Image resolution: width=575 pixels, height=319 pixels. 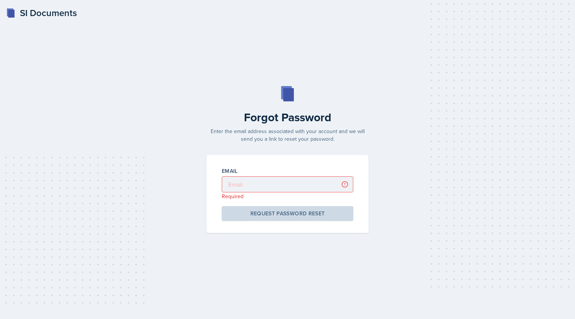 I want to click on input: Email, so click(x=287, y=184).